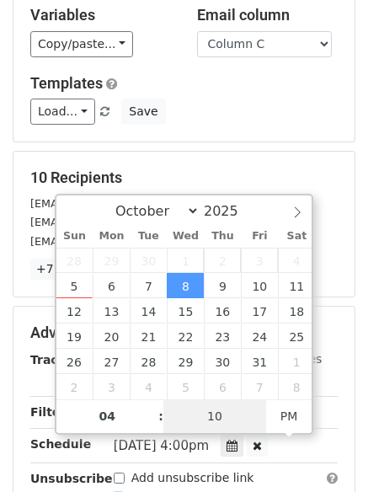 This screenshot has width=368, height=492. I want to click on span: September 30, 2025, so click(148, 261).